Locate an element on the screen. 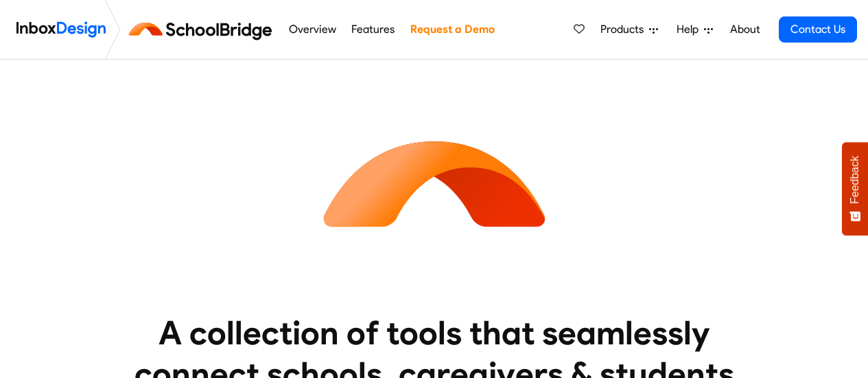 This screenshot has height=378, width=868. span: Products is located at coordinates (625, 29).